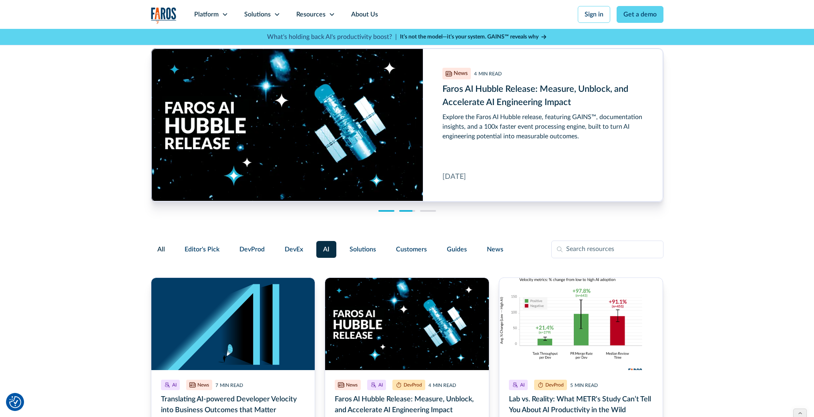 This screenshot has height=417, width=814. Describe the element at coordinates (608, 249) in the screenshot. I see `input: Search resources` at that location.